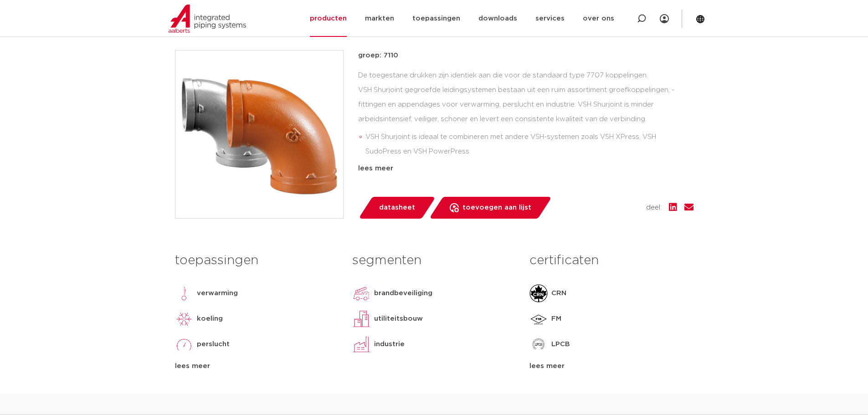 The width and height of the screenshot is (868, 415). I want to click on p: utiliteitsbouw, so click(398, 319).